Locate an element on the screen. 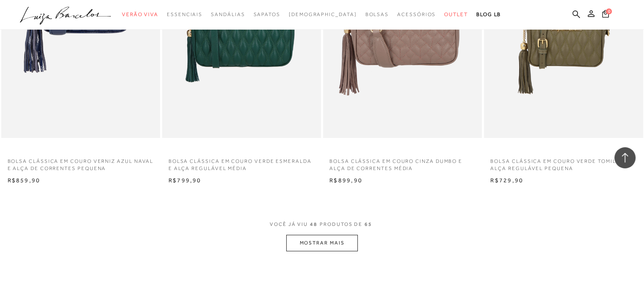 This screenshot has height=294, width=644. span: R$729,90 is located at coordinates (507, 180).